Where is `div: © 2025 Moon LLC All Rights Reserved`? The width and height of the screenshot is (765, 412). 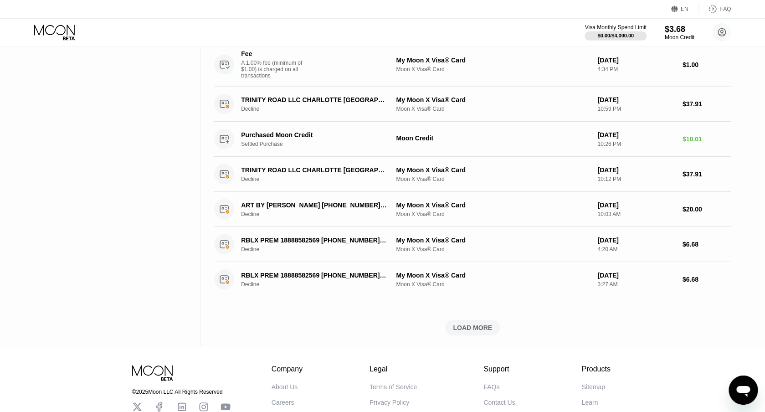
div: © 2025 Moon LLC All Rights Reserved is located at coordinates (181, 392).